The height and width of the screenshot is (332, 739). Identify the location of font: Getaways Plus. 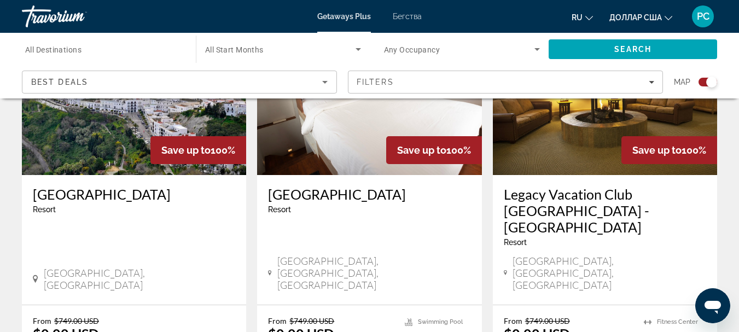
(344, 16).